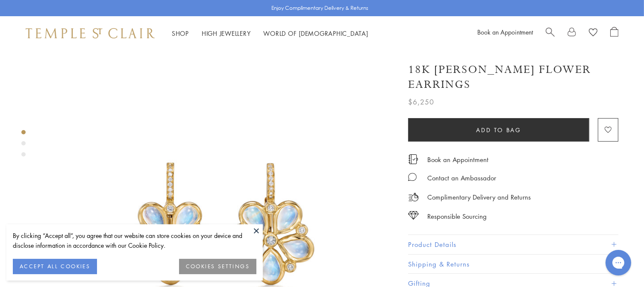  I want to click on img: Temple St. Clair, so click(90, 33).